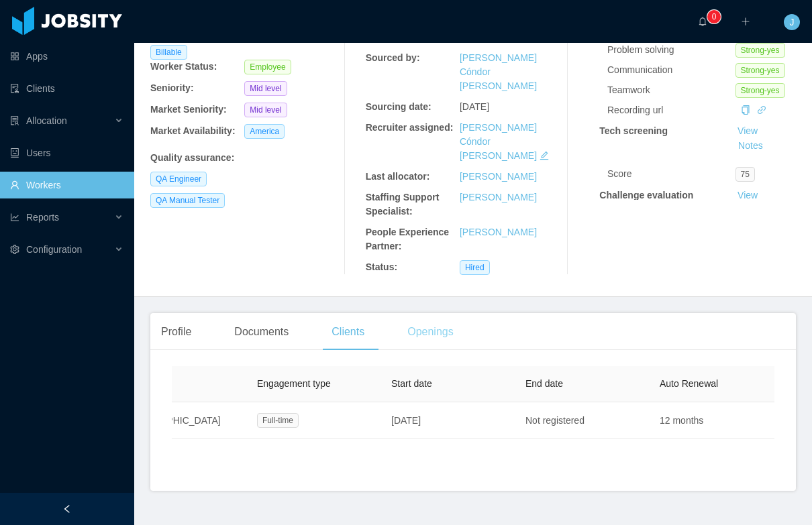  Describe the element at coordinates (66, 89) in the screenshot. I see `a: icon: auditClients` at that location.